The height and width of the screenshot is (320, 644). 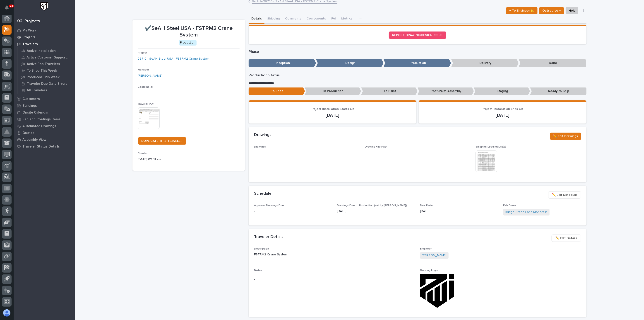 What do you see at coordinates (34, 140) in the screenshot?
I see `p: Assembly View` at bounding box center [34, 140].